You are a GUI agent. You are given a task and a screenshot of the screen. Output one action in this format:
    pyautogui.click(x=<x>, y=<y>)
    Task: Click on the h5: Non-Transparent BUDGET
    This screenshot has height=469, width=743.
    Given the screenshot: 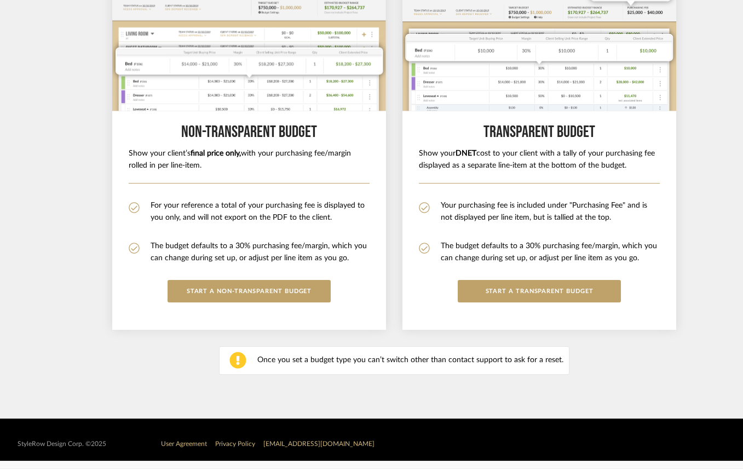 What is the action you would take?
    pyautogui.click(x=249, y=132)
    